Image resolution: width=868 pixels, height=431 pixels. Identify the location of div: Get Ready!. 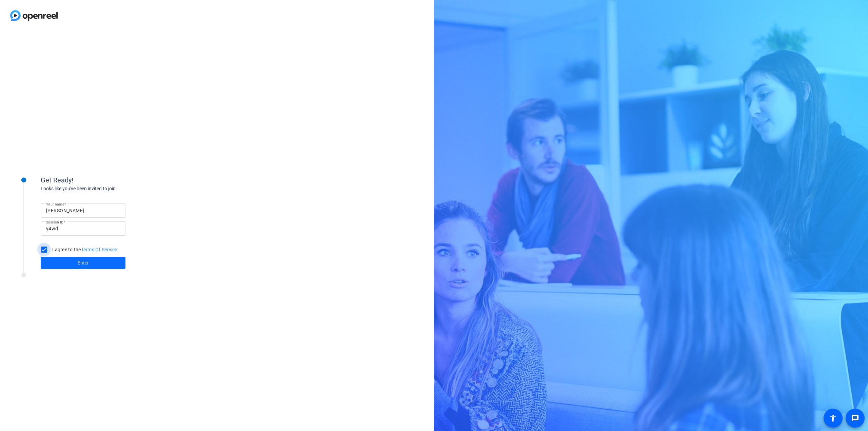
(109, 181).